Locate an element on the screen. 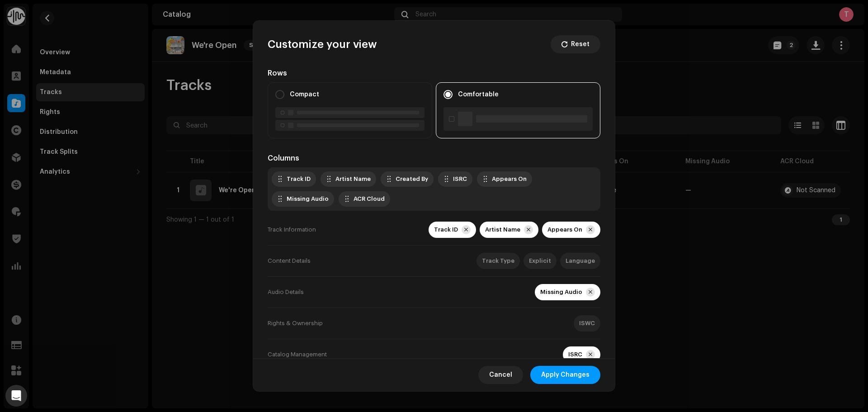  div: Rows is located at coordinates (434, 74).